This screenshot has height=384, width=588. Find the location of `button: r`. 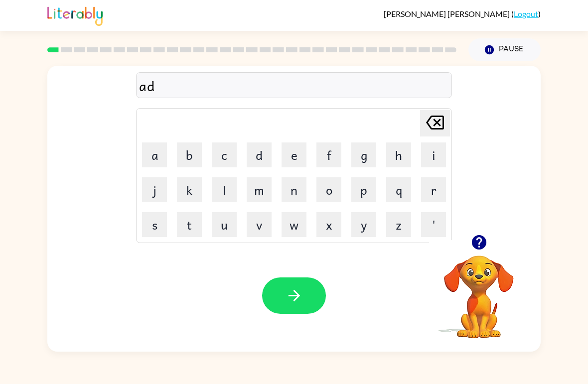

button: r is located at coordinates (434, 190).